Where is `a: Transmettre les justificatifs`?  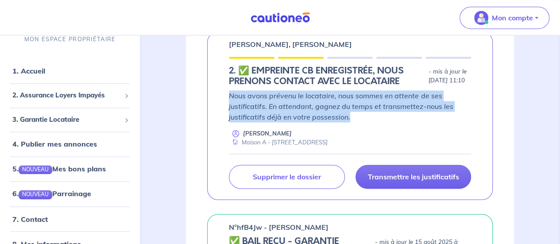 a: Transmettre les justificatifs is located at coordinates (413, 177).